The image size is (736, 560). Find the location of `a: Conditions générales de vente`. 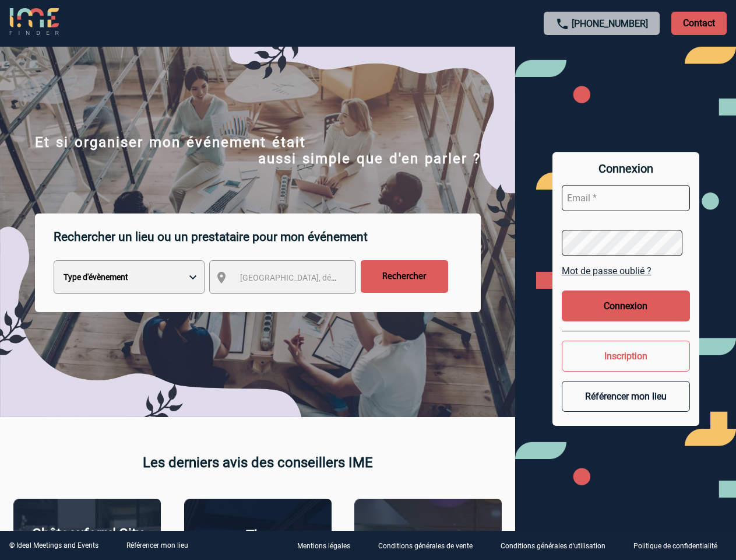

a: Conditions générales de vente is located at coordinates (430, 545).